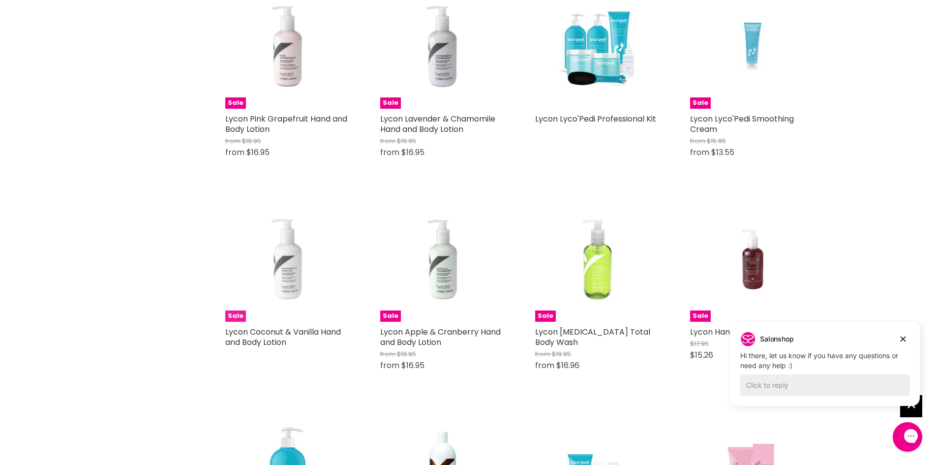  What do you see at coordinates (102, 41) in the screenshot?
I see `div: Hi there, let us know if you have any questions or need any help :)` at bounding box center [102, 41].